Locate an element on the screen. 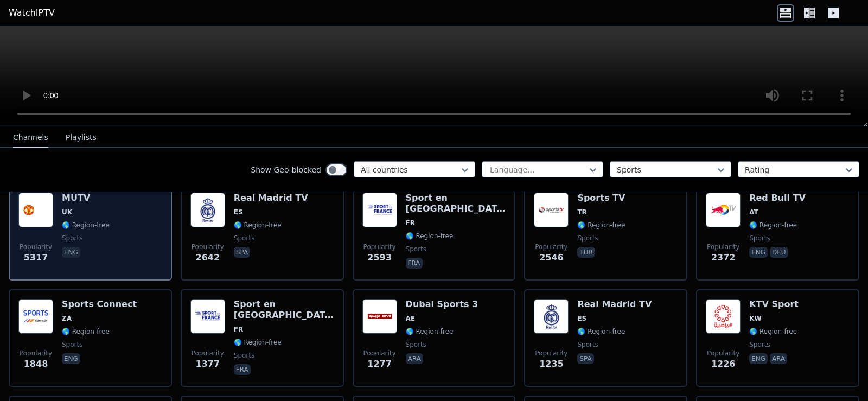 The width and height of the screenshot is (868, 401). img: Sports TV is located at coordinates (551, 210).